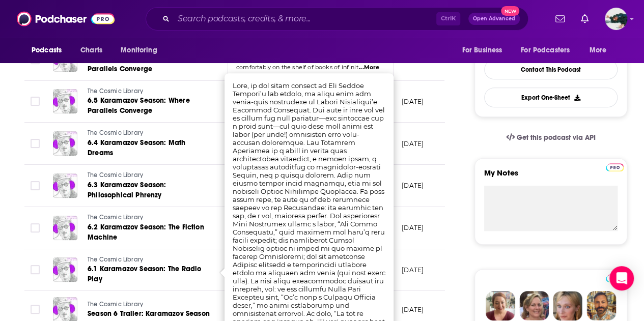  What do you see at coordinates (149, 274) in the screenshot?
I see `a: 6.1 Karamazov Season: The Radio Play` at bounding box center [149, 274].